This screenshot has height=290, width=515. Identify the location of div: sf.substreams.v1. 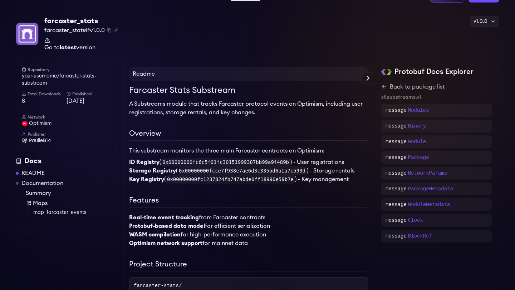
(436, 98).